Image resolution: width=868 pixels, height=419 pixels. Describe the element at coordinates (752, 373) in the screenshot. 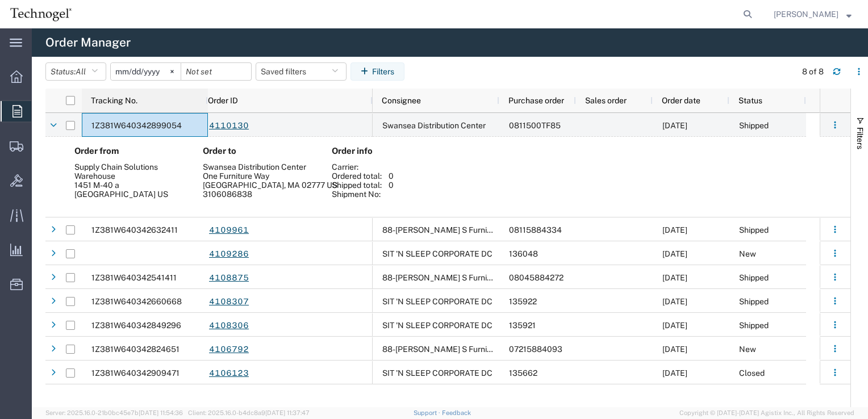

I see `span: Closed` at that location.